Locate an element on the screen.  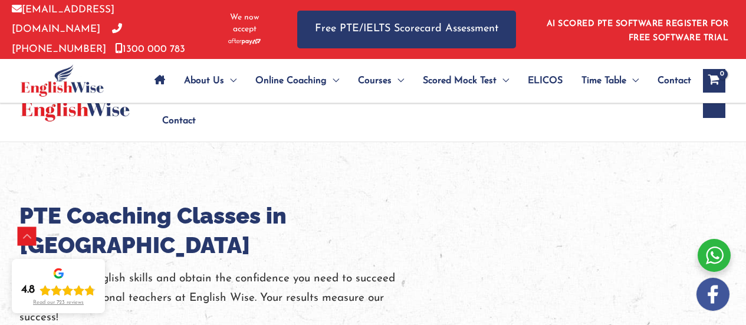
div: 4.8 is located at coordinates (28, 290).